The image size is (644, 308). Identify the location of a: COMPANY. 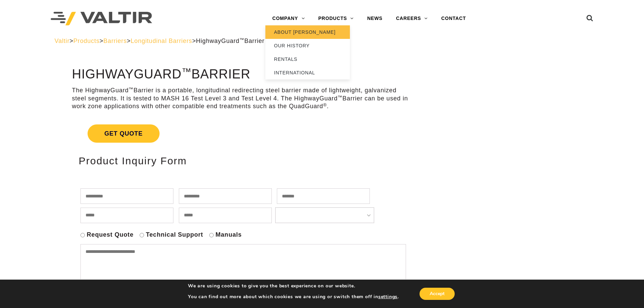
(288, 18).